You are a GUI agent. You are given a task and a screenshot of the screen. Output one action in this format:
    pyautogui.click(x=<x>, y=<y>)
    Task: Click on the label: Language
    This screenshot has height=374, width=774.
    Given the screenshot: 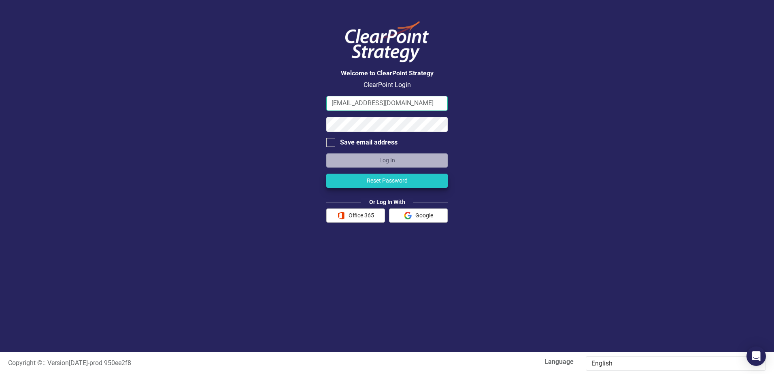 What is the action you would take?
    pyautogui.click(x=483, y=362)
    